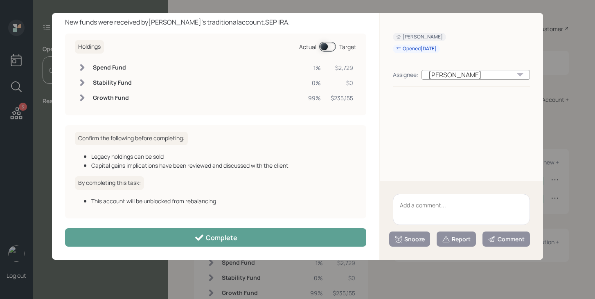 The width and height of the screenshot is (595, 299). I want to click on button: Report, so click(456, 239).